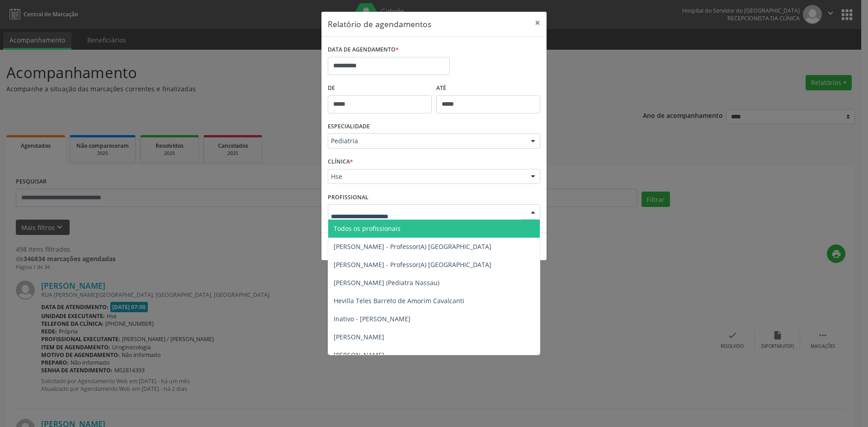 Image resolution: width=868 pixels, height=427 pixels. What do you see at coordinates (399, 301) in the screenshot?
I see `span: Hevilla Teles Barreto de Amorim Cavalcanti` at bounding box center [399, 301].